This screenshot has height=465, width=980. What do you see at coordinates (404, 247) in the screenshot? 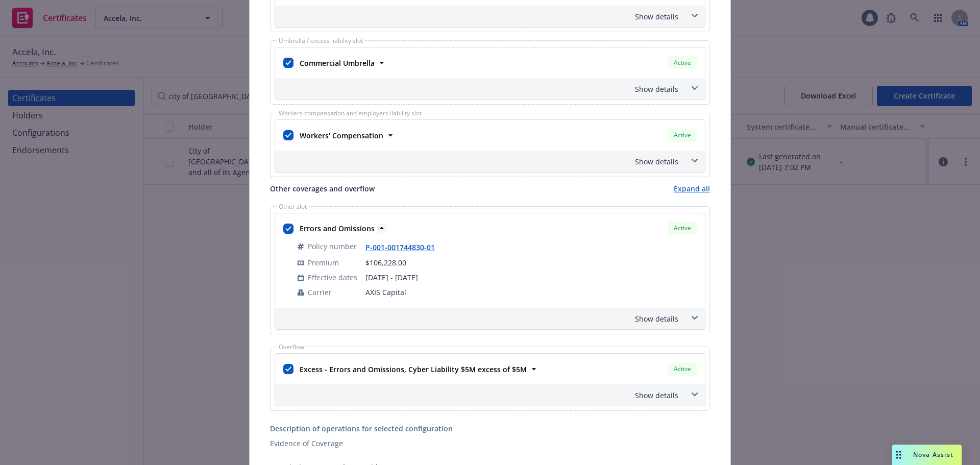
I see `a: P-001-001744830-01` at bounding box center [404, 247].